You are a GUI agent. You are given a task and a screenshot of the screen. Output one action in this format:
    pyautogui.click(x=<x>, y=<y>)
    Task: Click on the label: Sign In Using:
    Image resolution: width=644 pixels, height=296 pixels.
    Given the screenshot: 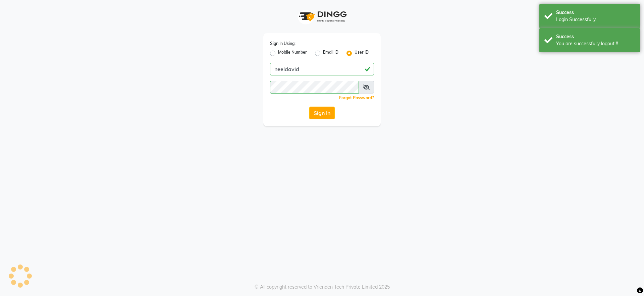 What is the action you would take?
    pyautogui.click(x=283, y=44)
    